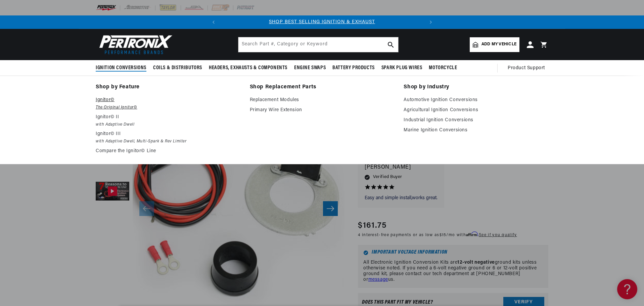 The height and width of the screenshot is (306, 644). I want to click on input: Search Part #, Category or Keyword, so click(318, 45).